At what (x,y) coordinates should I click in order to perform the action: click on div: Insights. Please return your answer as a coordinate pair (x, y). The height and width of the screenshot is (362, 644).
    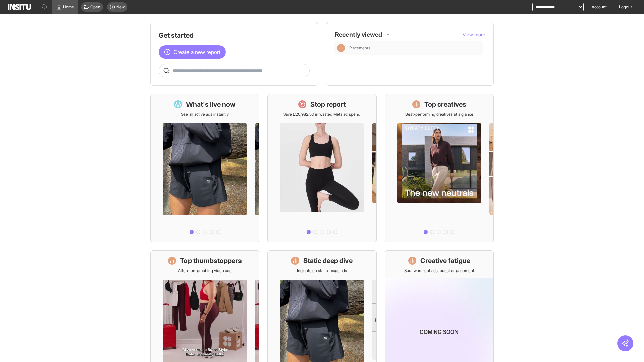
    Looking at the image, I should click on (341, 48).